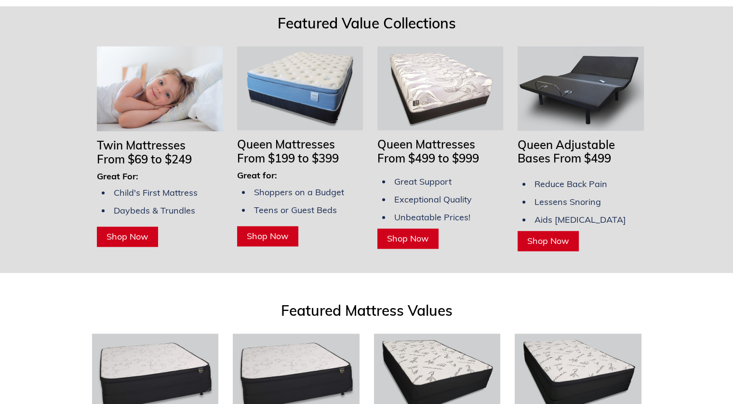 Image resolution: width=733 pixels, height=404 pixels. What do you see at coordinates (159, 89) in the screenshot?
I see `a: Twin Mattresses From $69 to $169` at bounding box center [159, 89].